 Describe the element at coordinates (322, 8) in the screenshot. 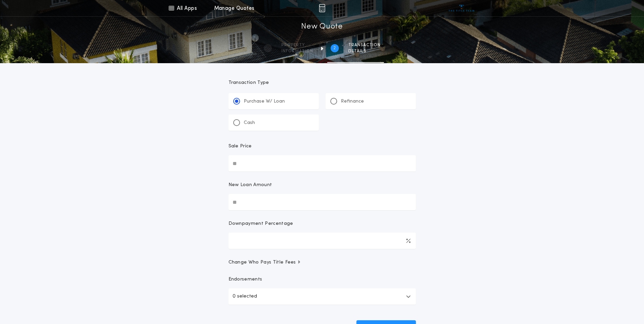

I see `img: img` at that location.